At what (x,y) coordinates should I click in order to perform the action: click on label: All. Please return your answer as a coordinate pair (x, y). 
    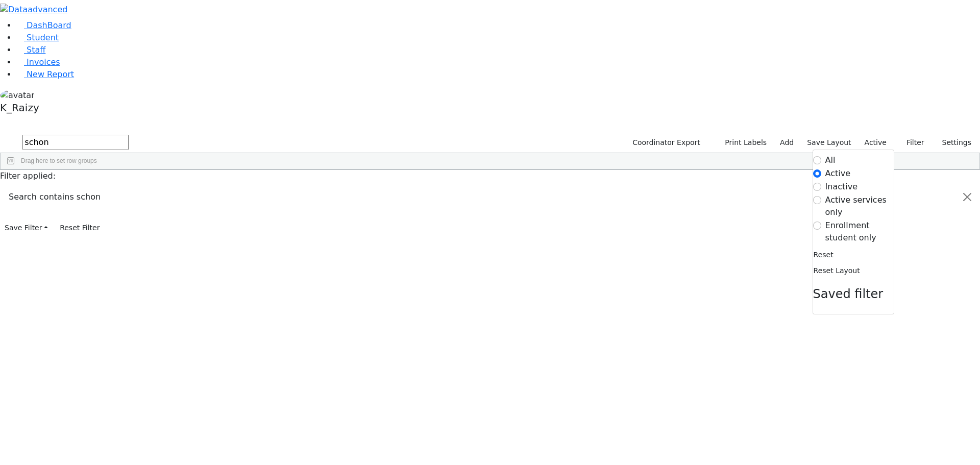
    Looking at the image, I should click on (831, 160).